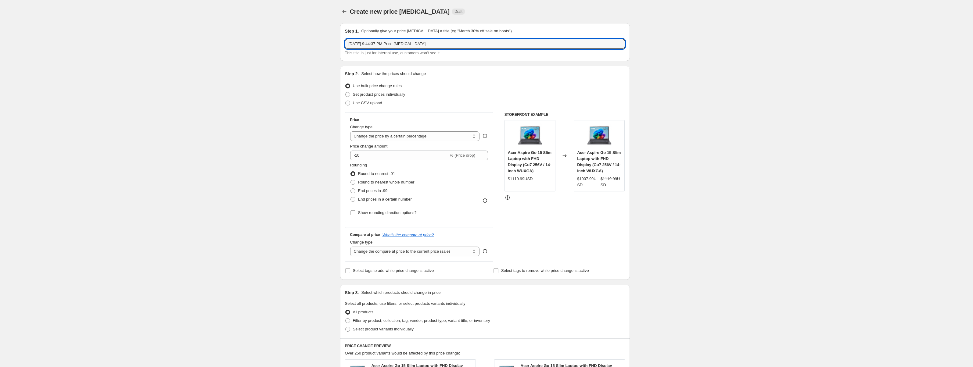  What do you see at coordinates (368, 103) in the screenshot?
I see `span: Use CSV upload` at bounding box center [368, 103].